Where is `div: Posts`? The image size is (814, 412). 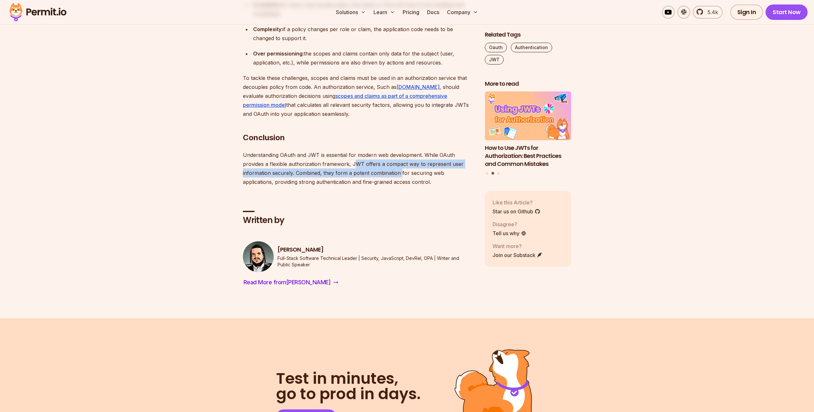 div: Posts is located at coordinates (528, 134).